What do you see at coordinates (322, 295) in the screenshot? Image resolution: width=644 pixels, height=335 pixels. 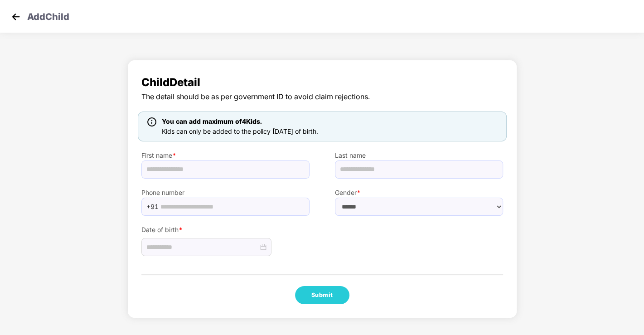 I see `button: Submit` at bounding box center [322, 295].